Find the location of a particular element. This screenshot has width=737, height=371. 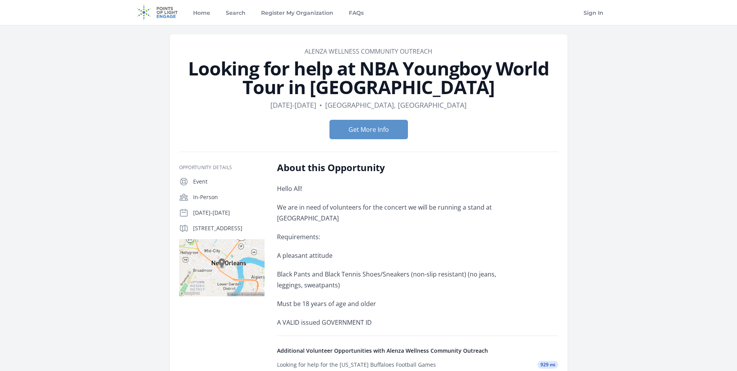

p: Requirements: is located at coordinates (391, 237).